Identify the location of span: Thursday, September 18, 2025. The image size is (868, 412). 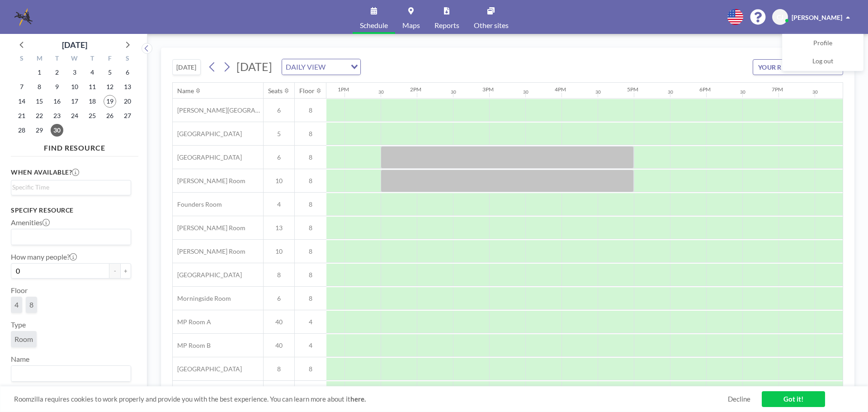
(92, 101).